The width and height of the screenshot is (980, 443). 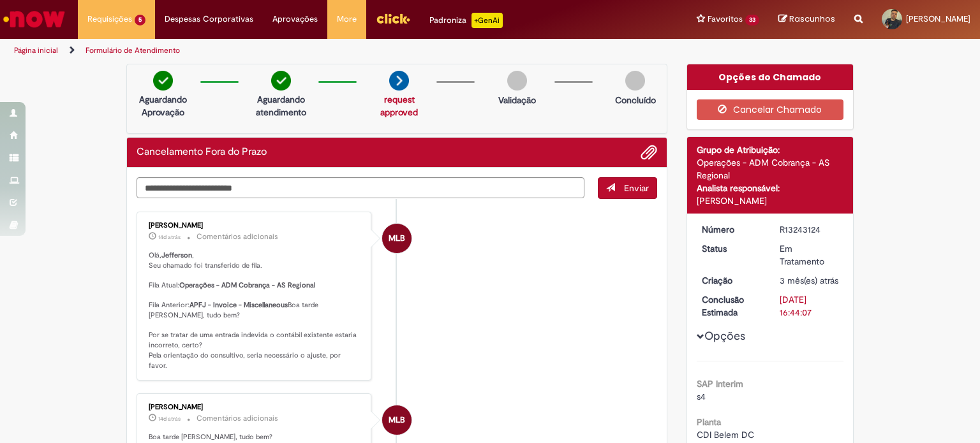 I want to click on div: Analista responsável:, so click(x=770, y=188).